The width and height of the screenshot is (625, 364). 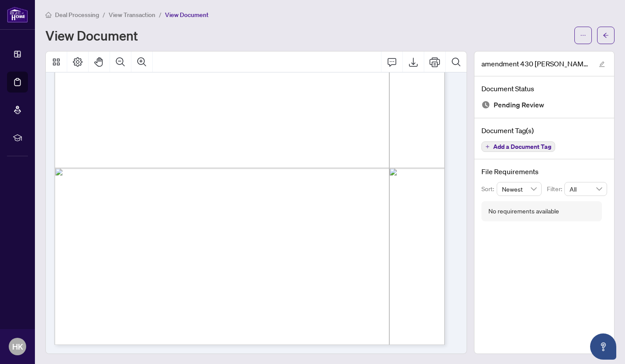 I want to click on span: ellipsis, so click(x=583, y=36).